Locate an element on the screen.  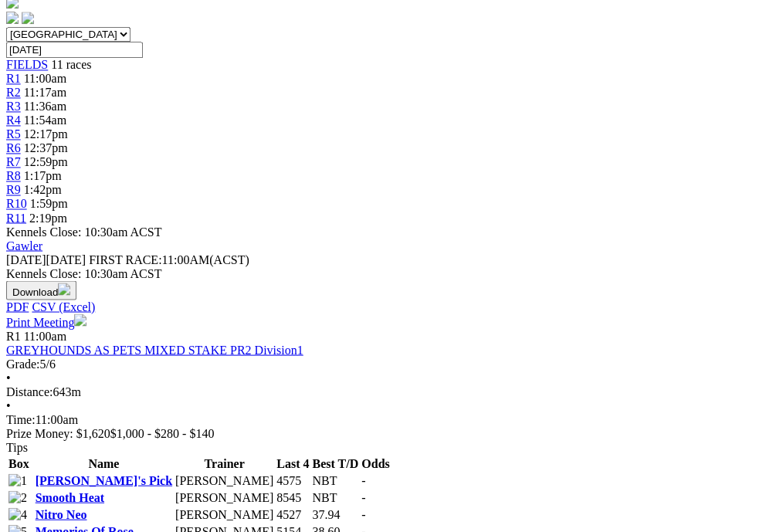
span: R11 is located at coordinates (16, 217).